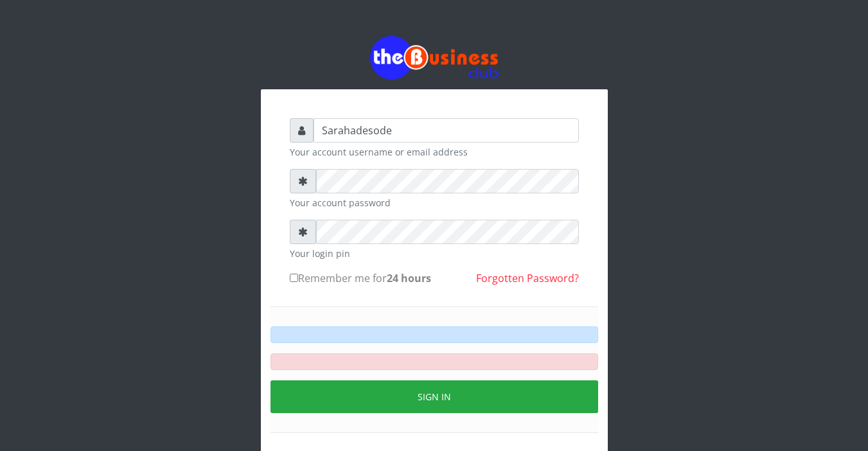  I want to click on small: Your login pin, so click(434, 253).